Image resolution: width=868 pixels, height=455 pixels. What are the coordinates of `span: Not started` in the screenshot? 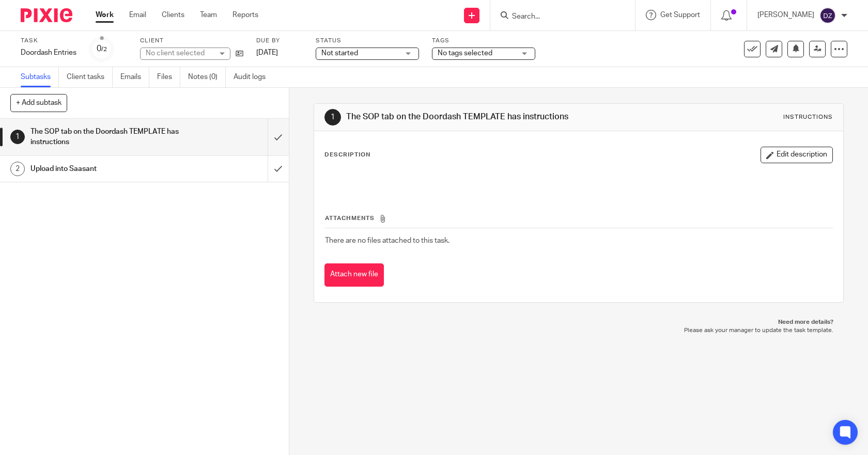 It's located at (340, 53).